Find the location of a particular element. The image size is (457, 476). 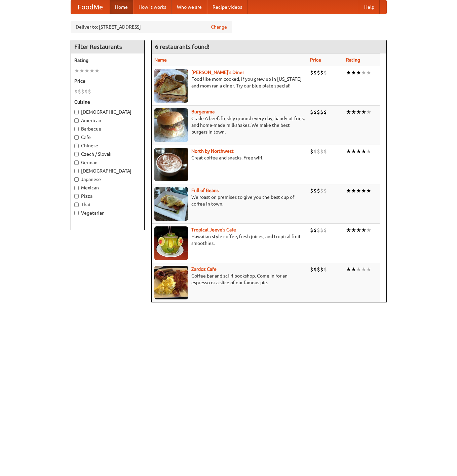

input: Cafe is located at coordinates (76, 137).